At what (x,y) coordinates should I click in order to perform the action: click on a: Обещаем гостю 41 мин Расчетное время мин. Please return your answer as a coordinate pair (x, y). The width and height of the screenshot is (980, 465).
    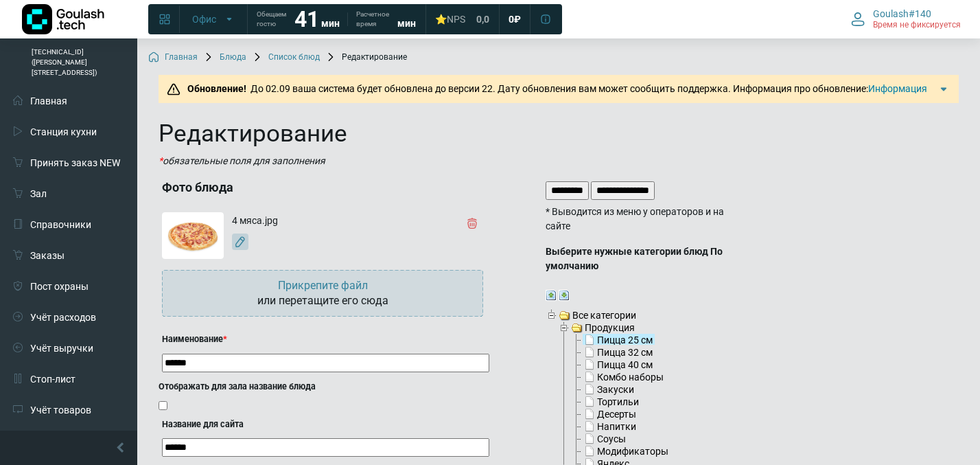
    Looking at the image, I should click on (337, 20).